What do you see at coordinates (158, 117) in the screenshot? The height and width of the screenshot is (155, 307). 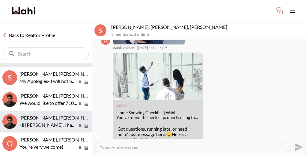 I see `div: You’ve found the perfect property using the Wahi app. Now what? Book a showing instantly and foll...` at bounding box center [158, 117].